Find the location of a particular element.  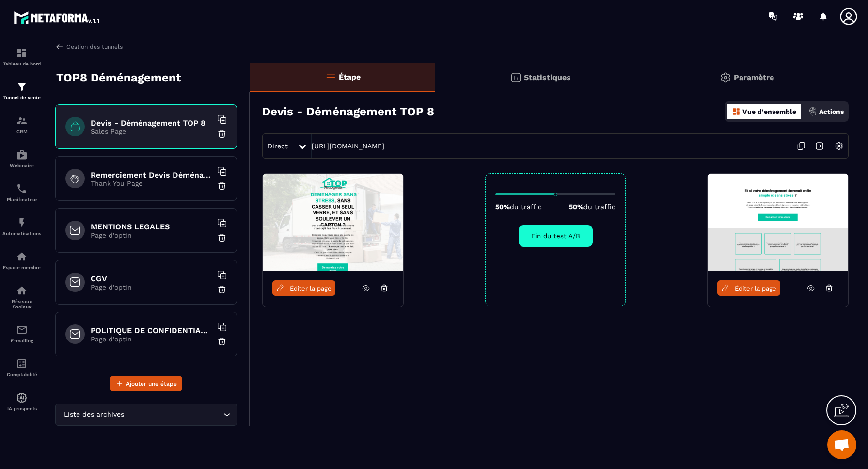

p: Vue d'ensemble is located at coordinates (769, 111).